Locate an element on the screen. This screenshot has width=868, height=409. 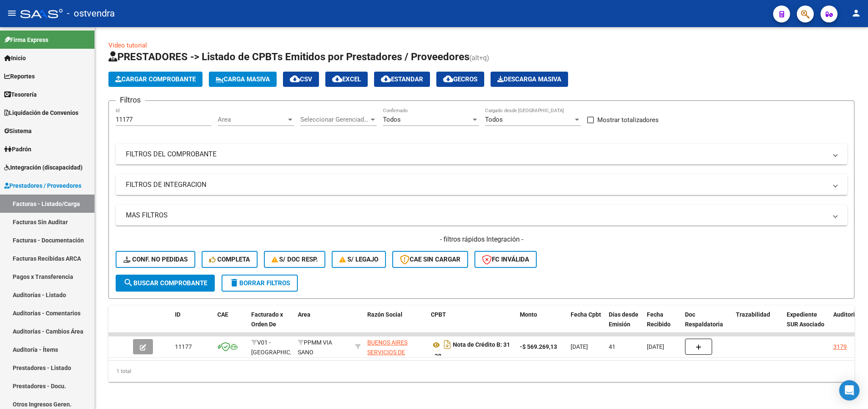
h4: - filtros rápidos Integración - is located at coordinates (482, 239).